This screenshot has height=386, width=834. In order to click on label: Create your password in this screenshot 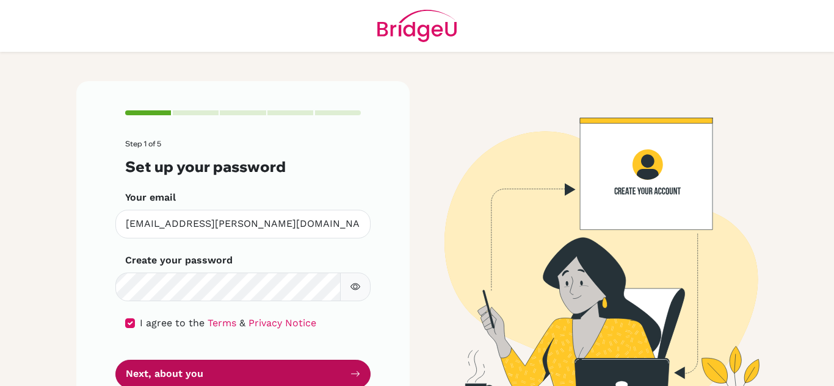, I will do `click(179, 261)`.